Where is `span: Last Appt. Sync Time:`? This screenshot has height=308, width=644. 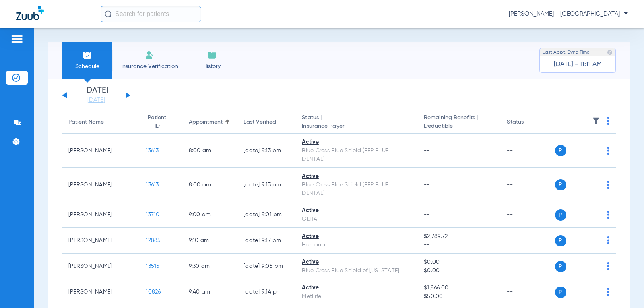
span: Last Appt. Sync Time: is located at coordinates (567, 53).